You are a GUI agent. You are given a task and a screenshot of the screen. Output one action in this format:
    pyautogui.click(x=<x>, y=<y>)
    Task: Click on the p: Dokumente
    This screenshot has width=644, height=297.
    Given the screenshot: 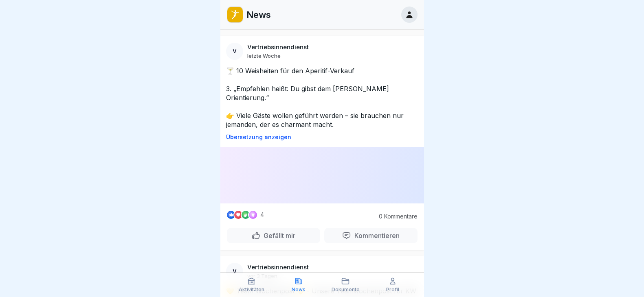 What is the action you would take?
    pyautogui.click(x=346, y=290)
    